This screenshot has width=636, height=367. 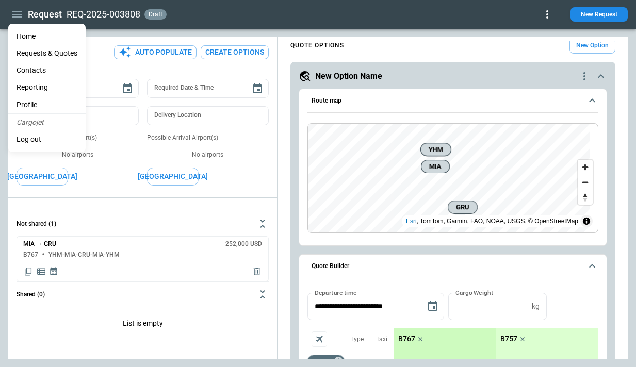 I want to click on a: Home, so click(x=47, y=36).